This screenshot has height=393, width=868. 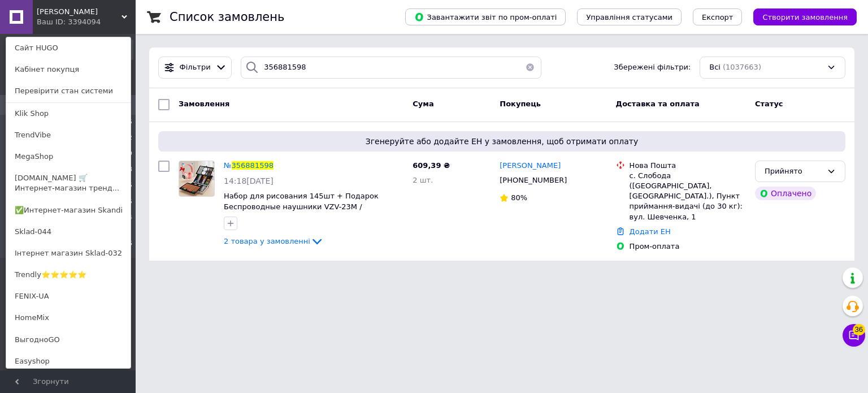 I want to click on a: TrendVibe, so click(x=68, y=135).